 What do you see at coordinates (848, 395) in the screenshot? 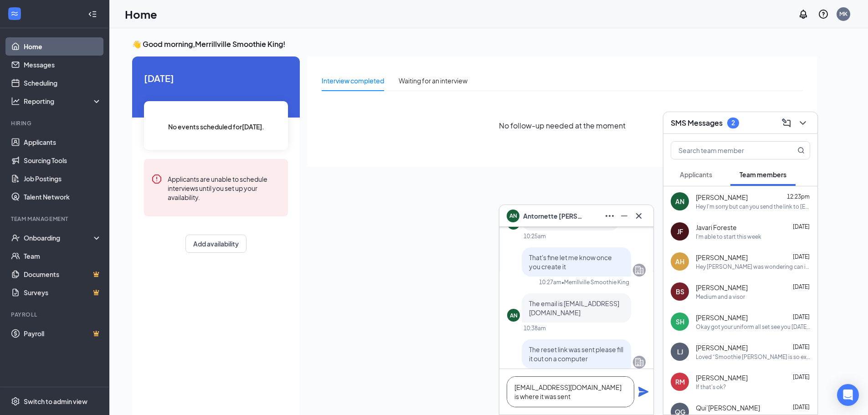
I see `div: Open Intercom Messenger` at bounding box center [848, 395].